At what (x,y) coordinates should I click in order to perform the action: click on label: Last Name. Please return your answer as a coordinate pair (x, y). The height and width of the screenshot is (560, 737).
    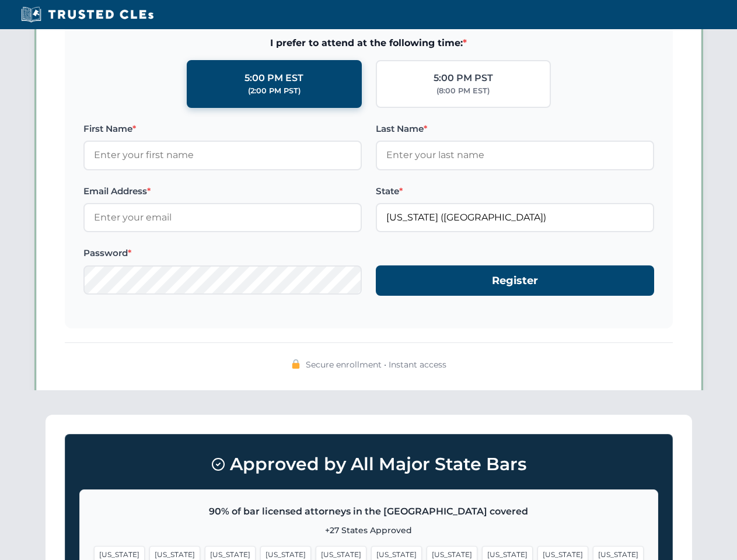
    Looking at the image, I should click on (515, 129).